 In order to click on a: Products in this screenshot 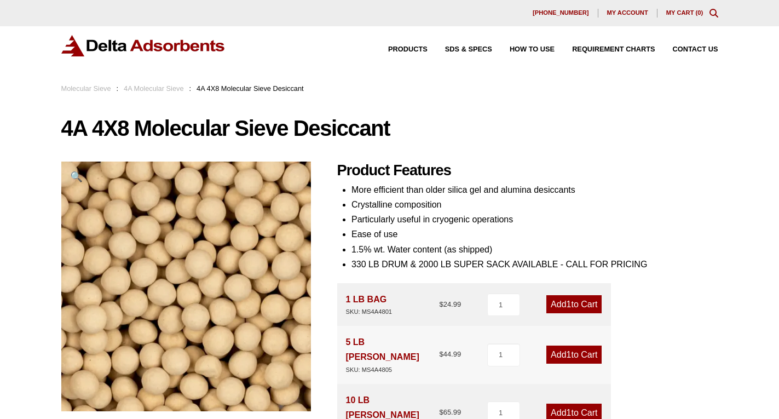, I will do `click(399, 49)`.